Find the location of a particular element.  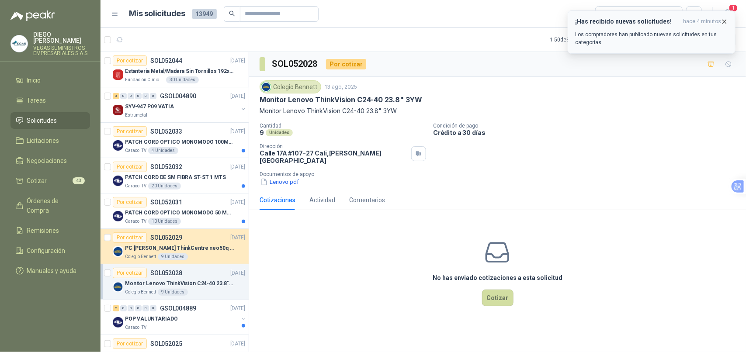

p: 9 is located at coordinates (262, 132).